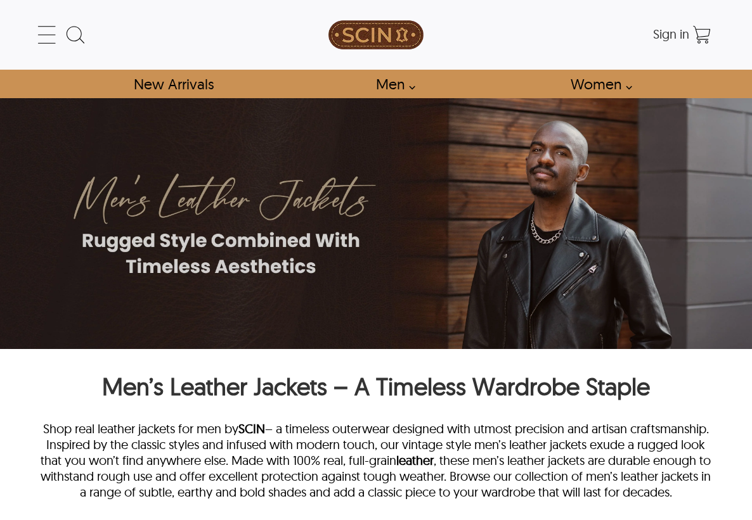 The height and width of the screenshot is (520, 752). Describe the element at coordinates (597, 84) in the screenshot. I see `a: Shop Women Leather Jackets` at that location.